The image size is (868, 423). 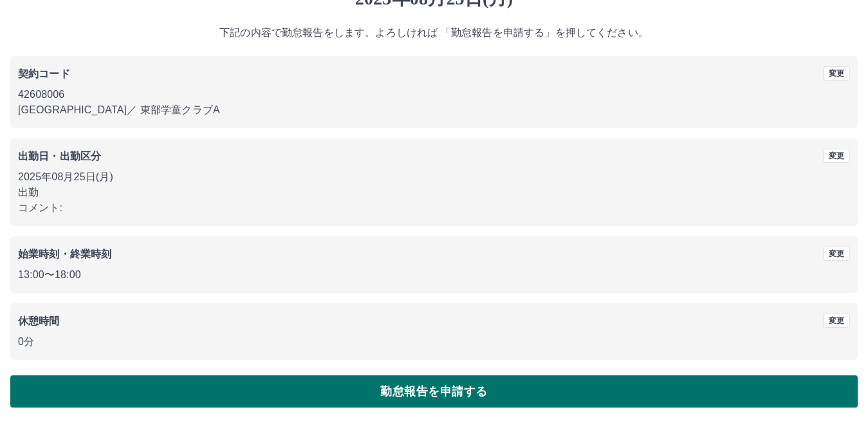 What do you see at coordinates (434, 208) in the screenshot?
I see `p: コメント:` at bounding box center [434, 208].